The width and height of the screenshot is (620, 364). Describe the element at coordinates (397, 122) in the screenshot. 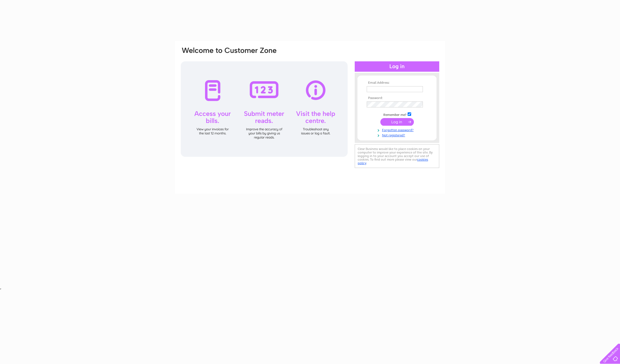

I see `input: Submit` at that location.